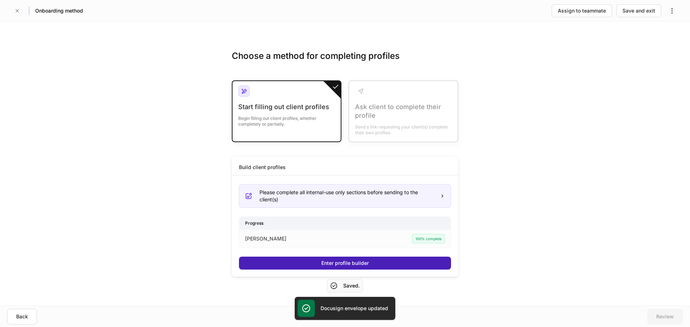  I want to click on div: Assign to teammate, so click(582, 11).